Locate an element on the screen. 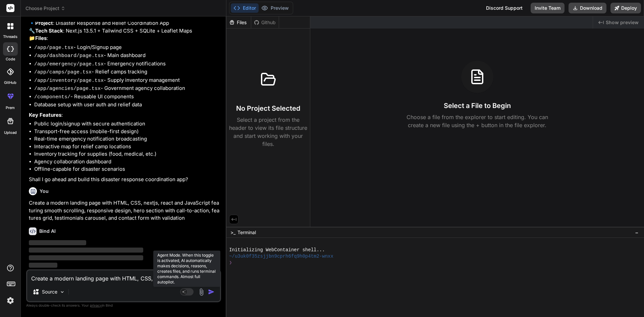 This screenshot has height=317, width=644. p: Source is located at coordinates (50, 292).